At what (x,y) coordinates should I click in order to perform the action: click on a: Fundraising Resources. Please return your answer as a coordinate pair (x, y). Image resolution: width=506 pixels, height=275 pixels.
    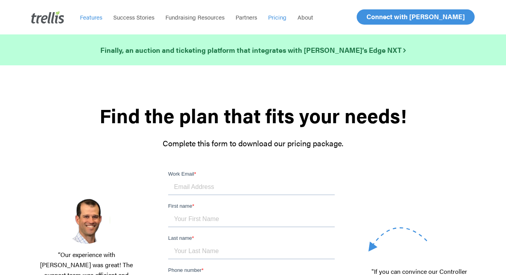
    Looking at the image, I should click on (195, 17).